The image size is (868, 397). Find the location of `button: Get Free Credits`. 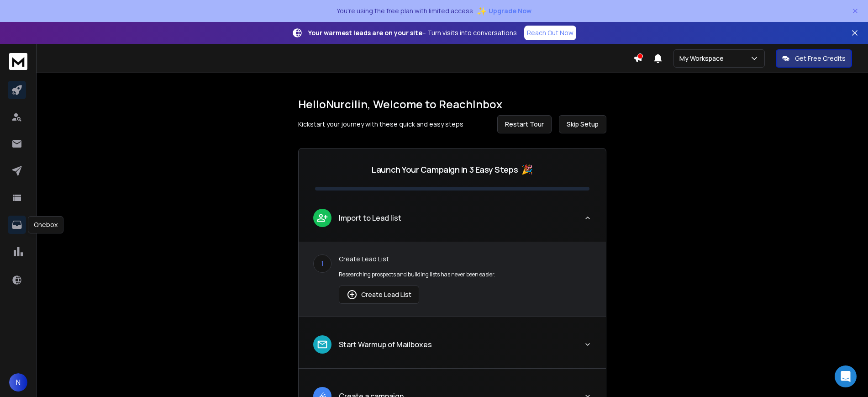

button: Get Free Credits is located at coordinates (814, 59).